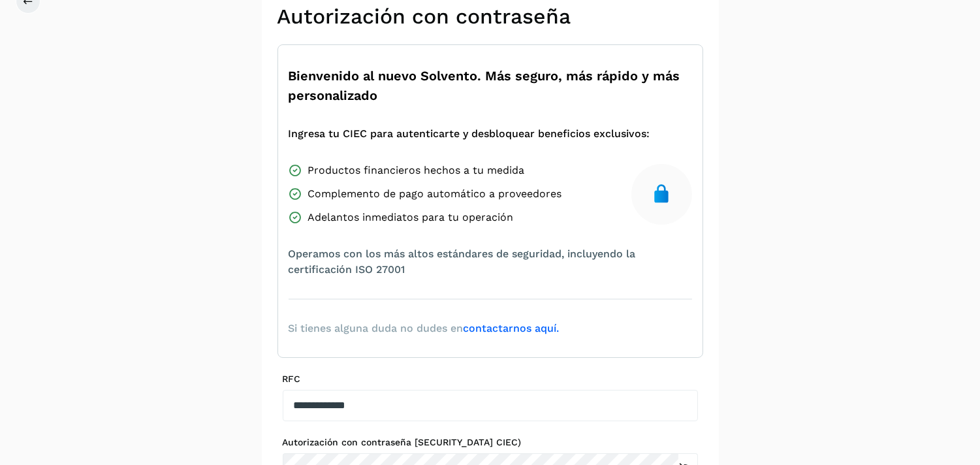 Image resolution: width=980 pixels, height=465 pixels. Describe the element at coordinates (417, 170) in the screenshot. I see `span: Productos financieros hechos a tu medida` at that location.